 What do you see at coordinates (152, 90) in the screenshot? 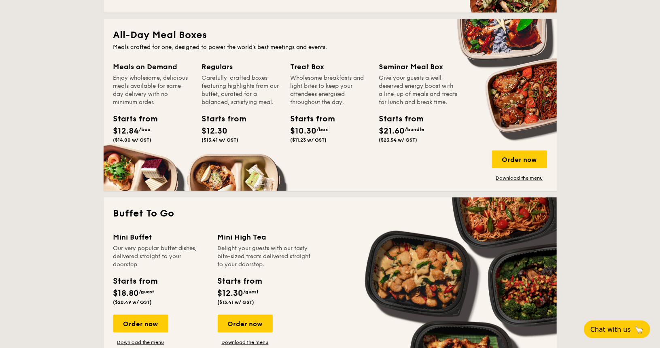
I see `div: Enjoy wholesome, delicious meals available for same-day delivery with no minimum order.` at bounding box center [152, 90].